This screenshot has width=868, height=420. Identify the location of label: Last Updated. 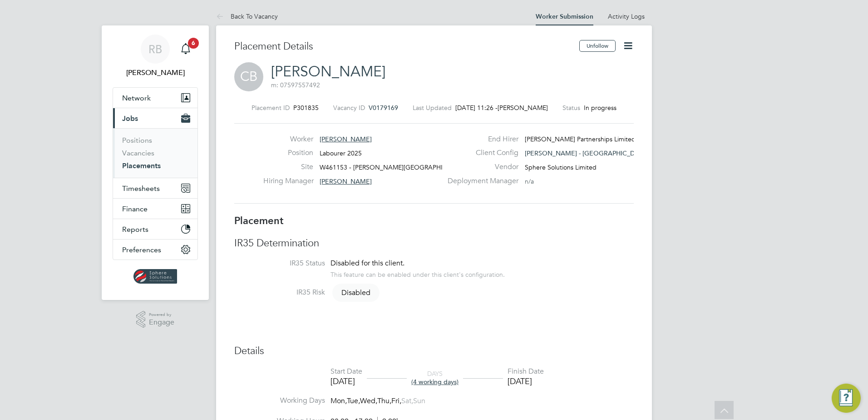
(433, 107).